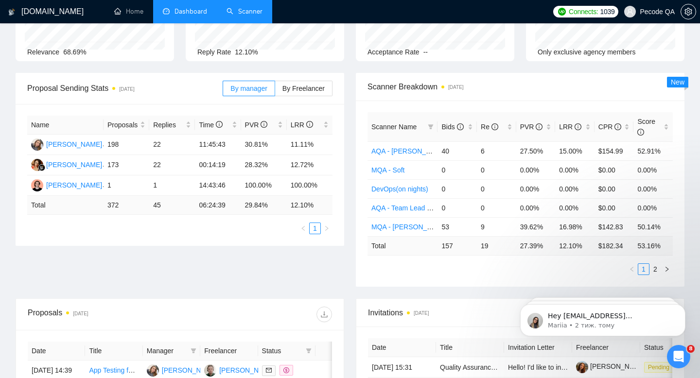  I want to click on th: Invitation Letter, so click(538, 348).